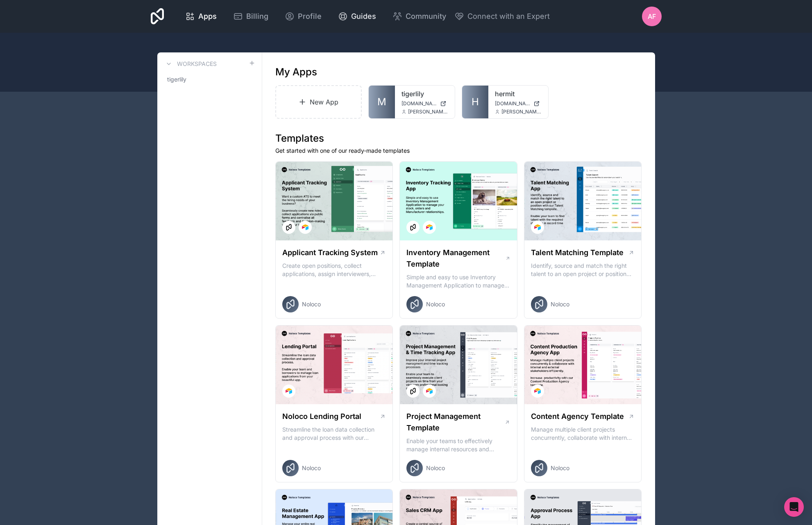 Image resolution: width=812 pixels, height=525 pixels. What do you see at coordinates (303, 16) in the screenshot?
I see `a: Profile` at bounding box center [303, 16].